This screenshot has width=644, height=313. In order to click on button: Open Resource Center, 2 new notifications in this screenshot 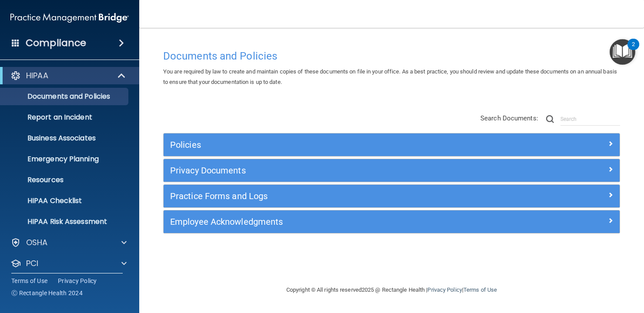, I will do `click(622, 52)`.